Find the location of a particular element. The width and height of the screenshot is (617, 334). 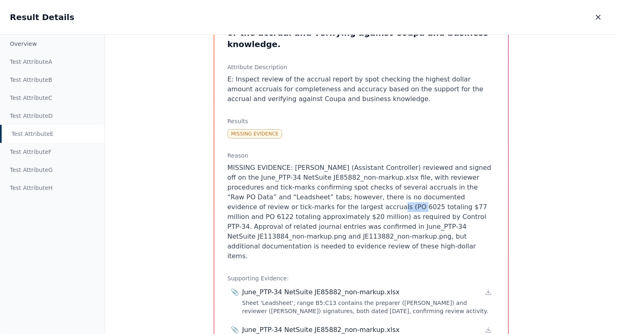

div: Missing Evidence is located at coordinates (255, 134).